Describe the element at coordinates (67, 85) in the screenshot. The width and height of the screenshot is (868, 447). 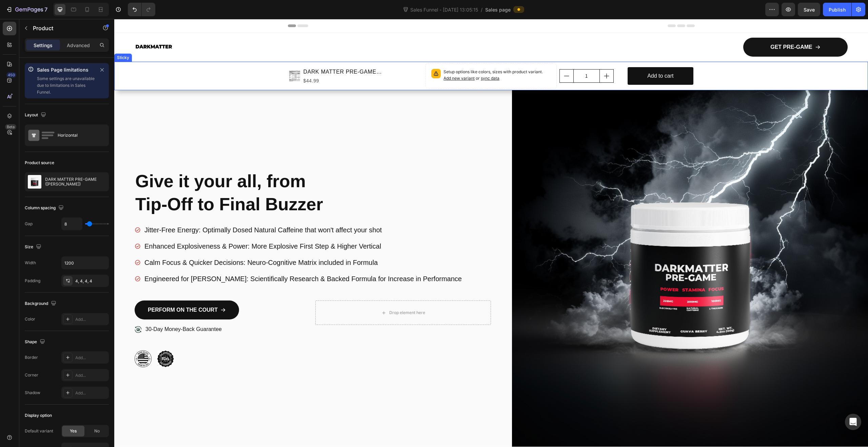
I see `p: Some settings are unavailable due to limitations in Sales Funnel.` at that location.